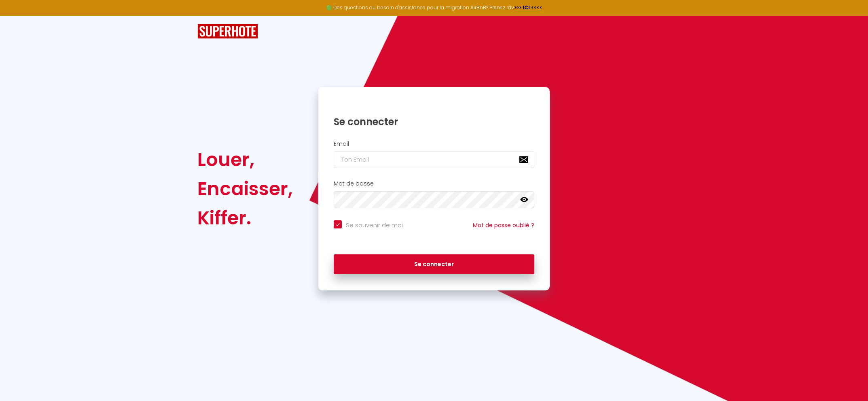 The height and width of the screenshot is (401, 868). Describe the element at coordinates (504, 225) in the screenshot. I see `a: Mot de passe oublié ?` at that location.